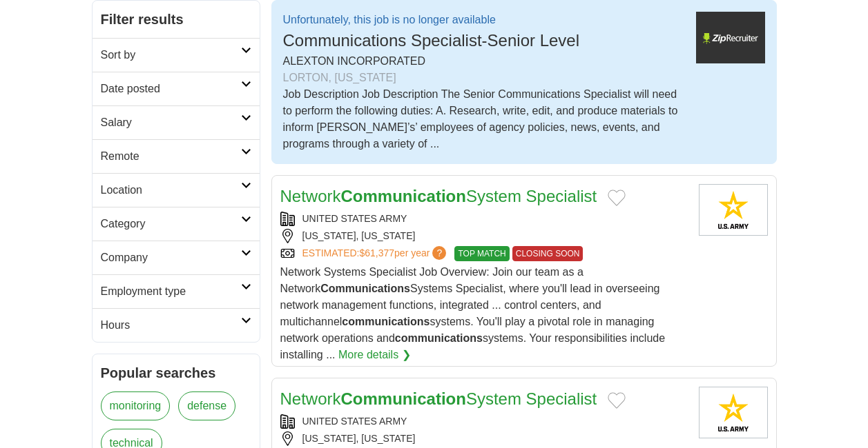  Describe the element at coordinates (171, 258) in the screenshot. I see `h2: Company` at that location.